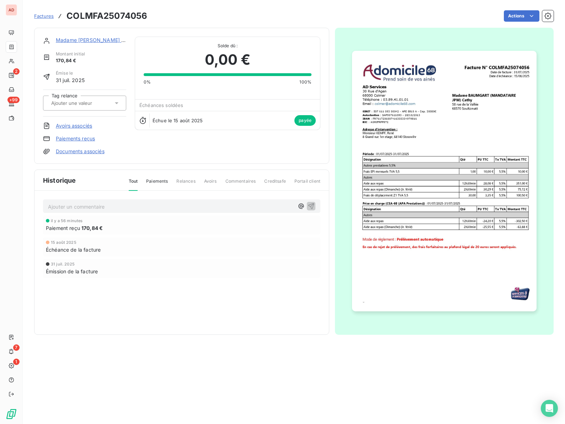 Image resolution: width=565 pixels, height=424 pixels. What do you see at coordinates (444, 181) in the screenshot?
I see `img: invoice_thumbnail` at bounding box center [444, 181].